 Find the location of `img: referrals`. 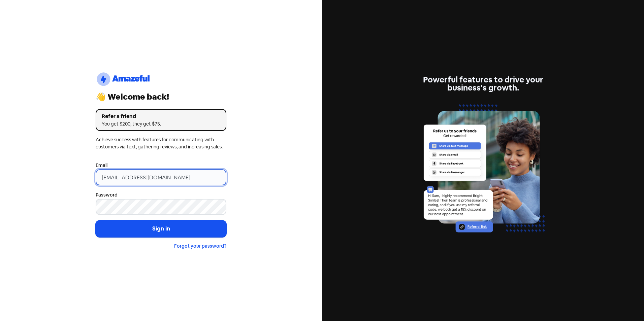

img: referrals is located at coordinates (483, 172).